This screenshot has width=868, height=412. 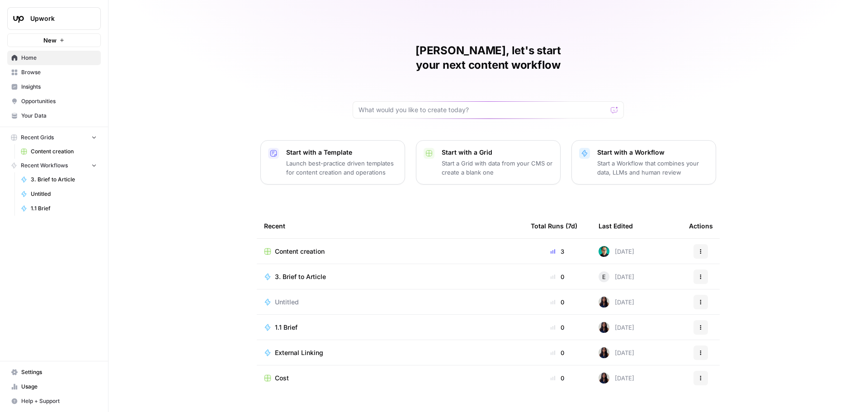 What do you see at coordinates (19, 19) in the screenshot?
I see `img: Upwork Logo` at bounding box center [19, 19].